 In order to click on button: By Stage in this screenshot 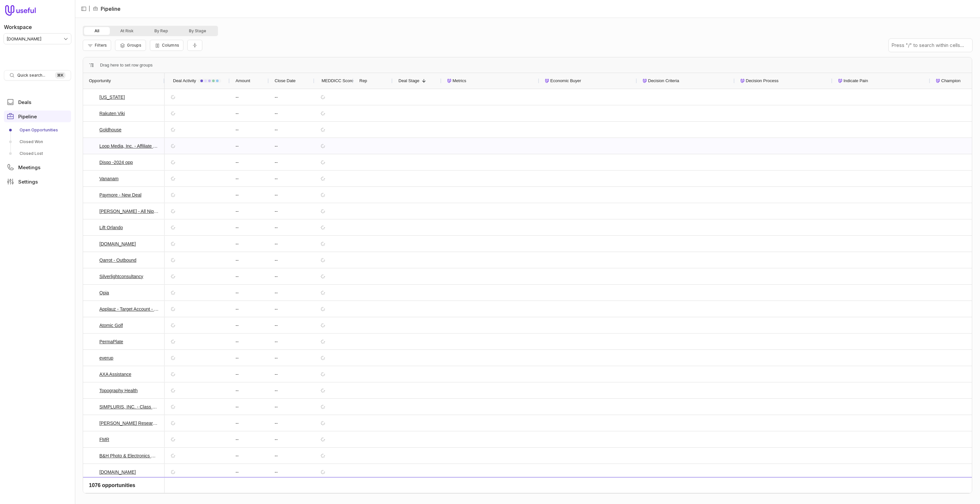, I will do `click(197, 31)`.